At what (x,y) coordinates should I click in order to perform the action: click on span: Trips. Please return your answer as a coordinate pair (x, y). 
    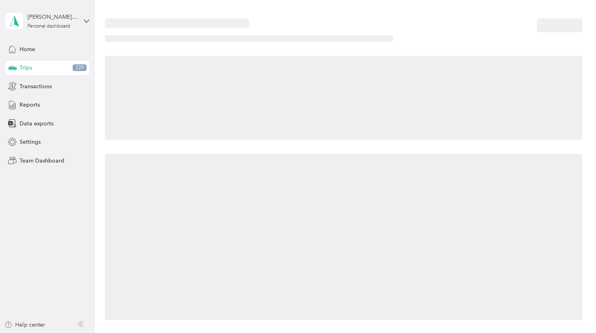
    Looking at the image, I should click on (26, 67).